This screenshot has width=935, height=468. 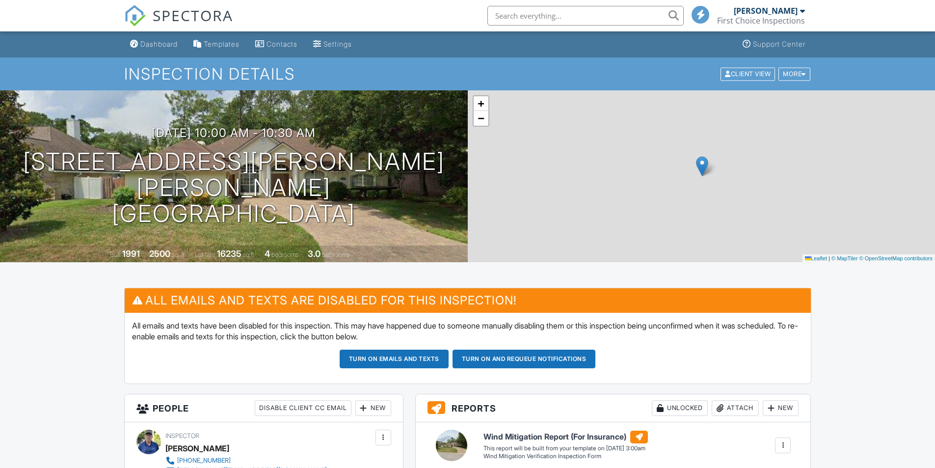 What do you see at coordinates (115, 254) in the screenshot?
I see `span: Built` at bounding box center [115, 254].